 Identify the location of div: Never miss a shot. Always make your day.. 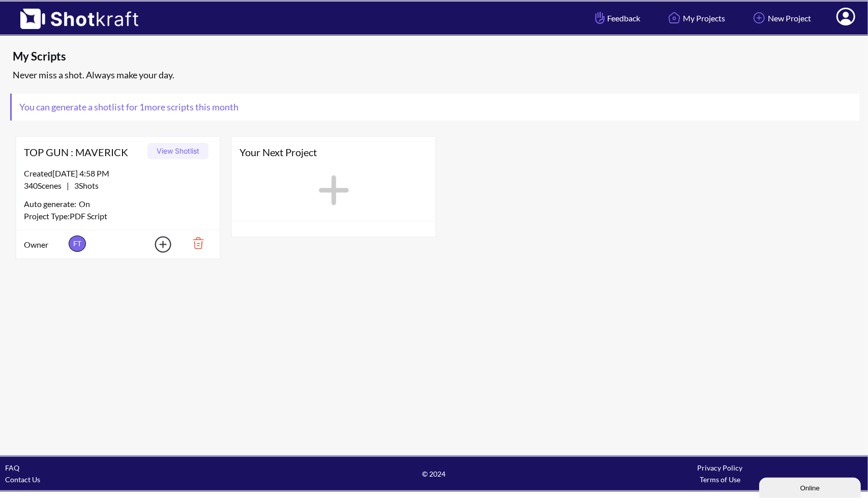
(436, 75).